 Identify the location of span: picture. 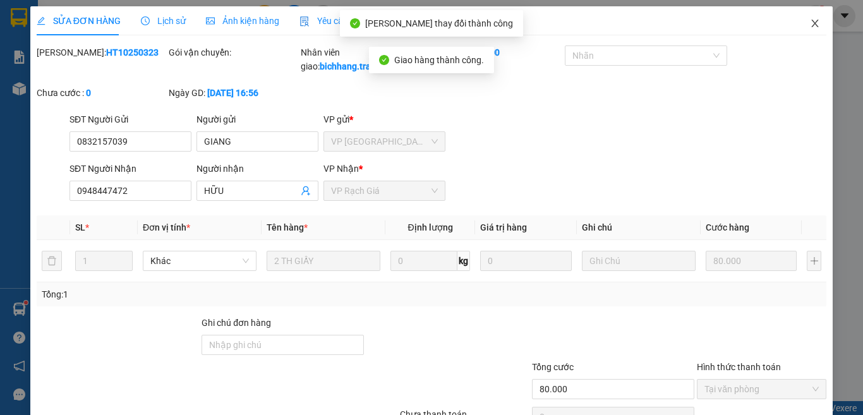
(210, 21).